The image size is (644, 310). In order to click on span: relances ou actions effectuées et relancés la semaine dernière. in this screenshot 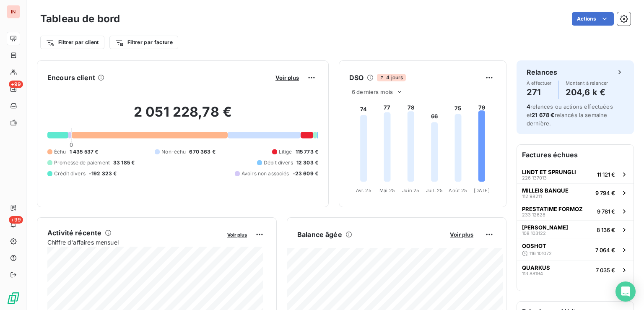, I will do `click(570, 115)`.